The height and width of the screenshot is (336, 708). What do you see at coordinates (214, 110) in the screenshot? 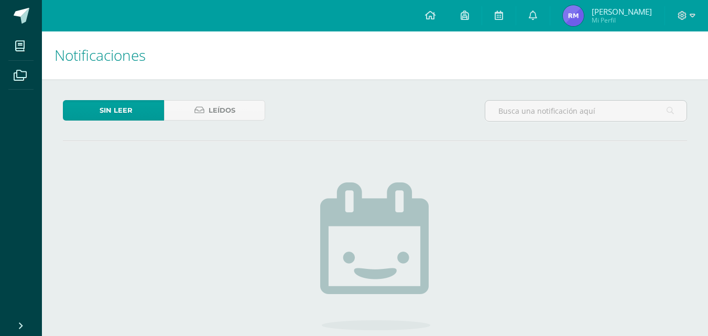
I see `a: Leídos` at bounding box center [214, 110].